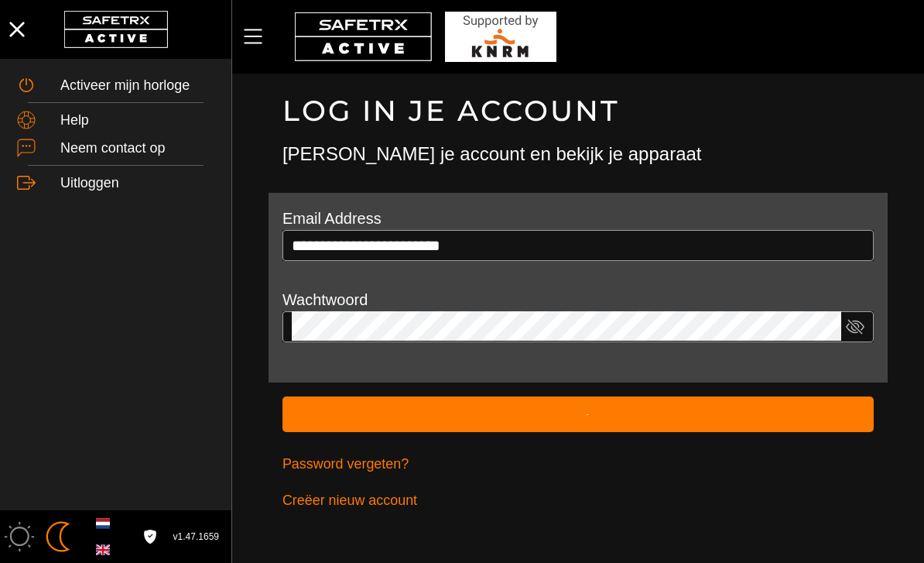  What do you see at coordinates (578, 500) in the screenshot?
I see `a: Creëer nieuw account` at bounding box center [578, 500].